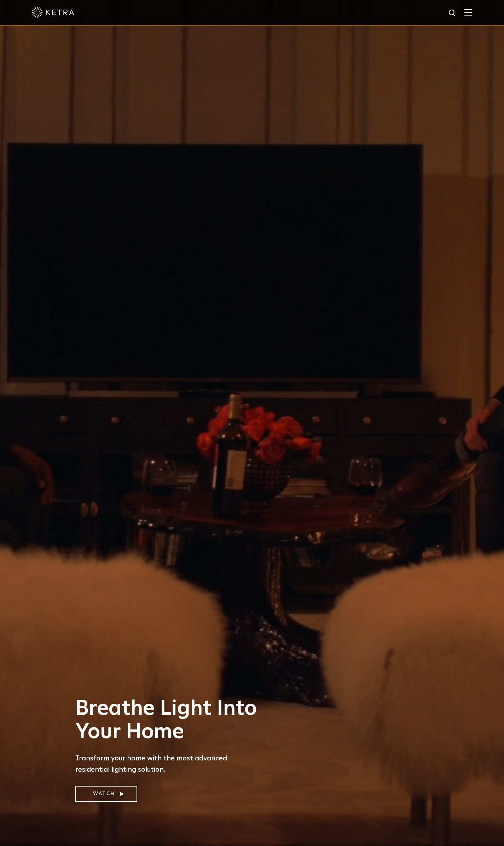 Image resolution: width=504 pixels, height=846 pixels. Describe the element at coordinates (169, 720) in the screenshot. I see `h1: Breathe Light Into Your Home` at that location.